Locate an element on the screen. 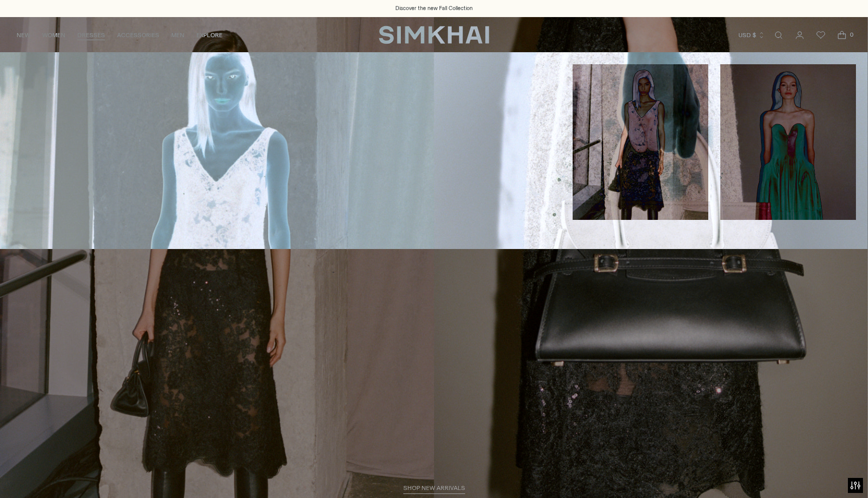 This screenshot has width=868, height=498. a: Discover the new Fall Collection is located at coordinates (434, 8).